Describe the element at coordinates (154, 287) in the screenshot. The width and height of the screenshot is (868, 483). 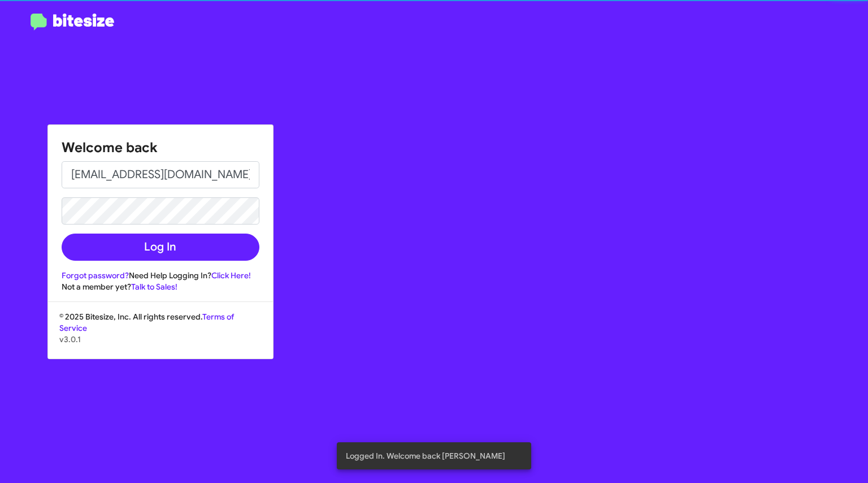
I see `a: Talk to Sales!` at that location.